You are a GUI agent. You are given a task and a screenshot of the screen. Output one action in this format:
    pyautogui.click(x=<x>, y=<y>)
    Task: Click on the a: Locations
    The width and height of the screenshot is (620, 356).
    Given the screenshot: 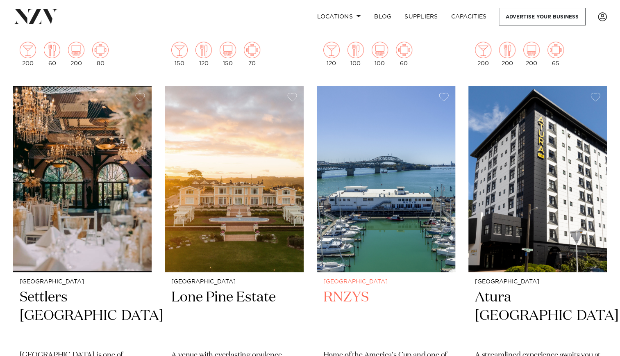 What is the action you would take?
    pyautogui.click(x=339, y=16)
    